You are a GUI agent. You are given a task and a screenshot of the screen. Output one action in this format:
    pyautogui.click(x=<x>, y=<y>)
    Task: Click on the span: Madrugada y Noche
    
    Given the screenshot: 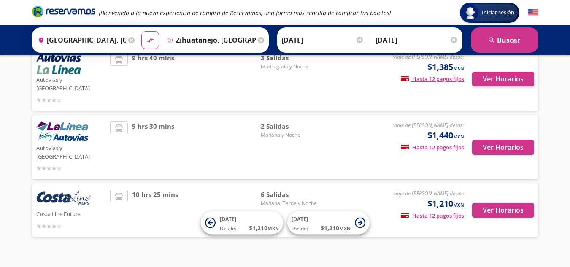 What is the action you would take?
    pyautogui.click(x=290, y=67)
    